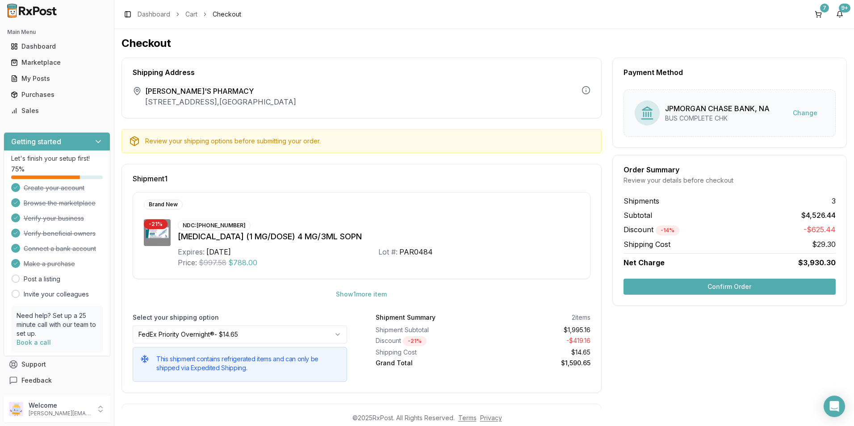 The width and height of the screenshot is (854, 426). What do you see at coordinates (187, 263) in the screenshot?
I see `div: Price:` at bounding box center [187, 263].